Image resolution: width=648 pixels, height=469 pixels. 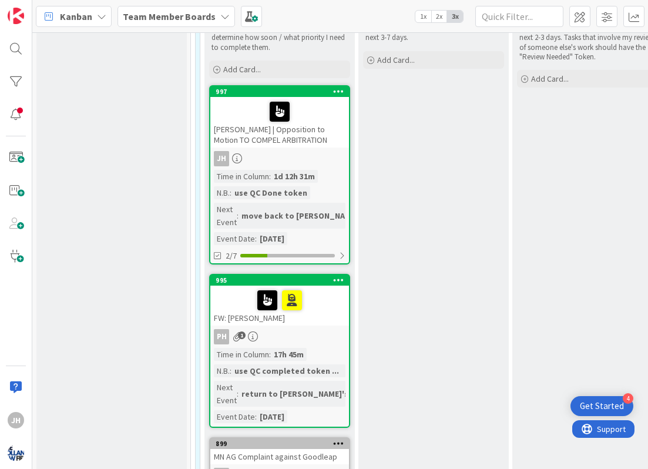 What do you see at coordinates (271, 193) in the screenshot?
I see `div: use QC Done token` at bounding box center [271, 193].